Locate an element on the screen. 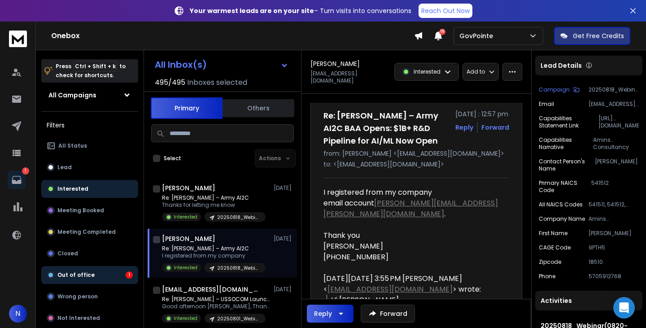 The width and height of the screenshot is (646, 328). a: Reach Out Now is located at coordinates (445, 11).